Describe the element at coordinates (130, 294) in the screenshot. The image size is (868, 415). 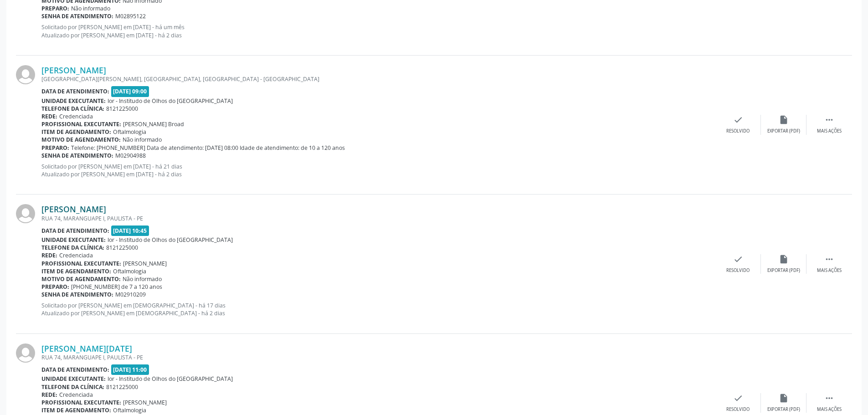
I see `span: M02910209` at that location.